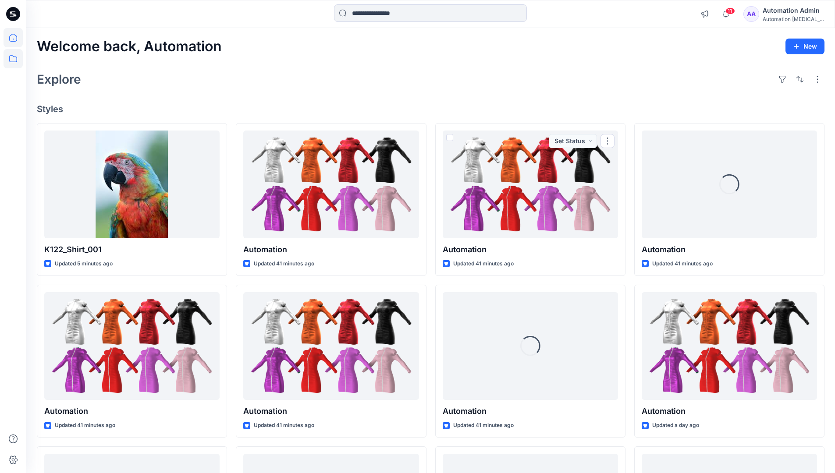 Image resolution: width=835 pixels, height=473 pixels. I want to click on div: AA, so click(751, 14).